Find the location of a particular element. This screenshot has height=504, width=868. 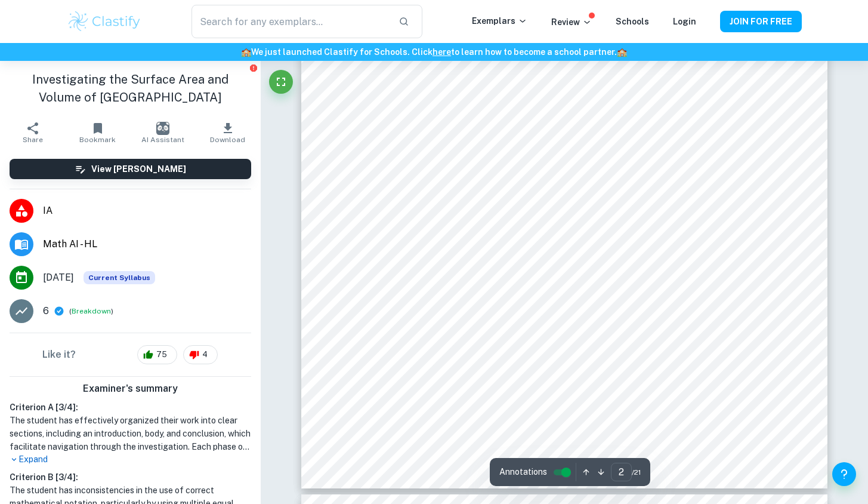

span: IA is located at coordinates (147, 211).